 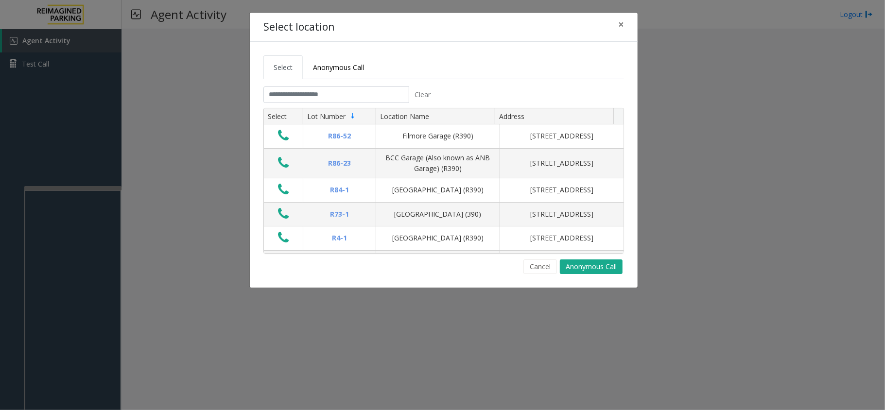 I want to click on h4: Select location, so click(x=299, y=27).